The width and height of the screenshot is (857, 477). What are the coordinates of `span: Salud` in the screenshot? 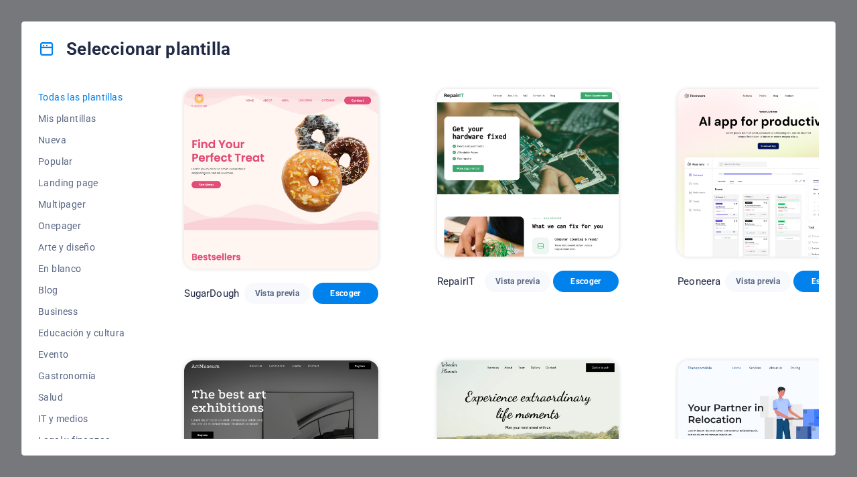 It's located at (82, 397).